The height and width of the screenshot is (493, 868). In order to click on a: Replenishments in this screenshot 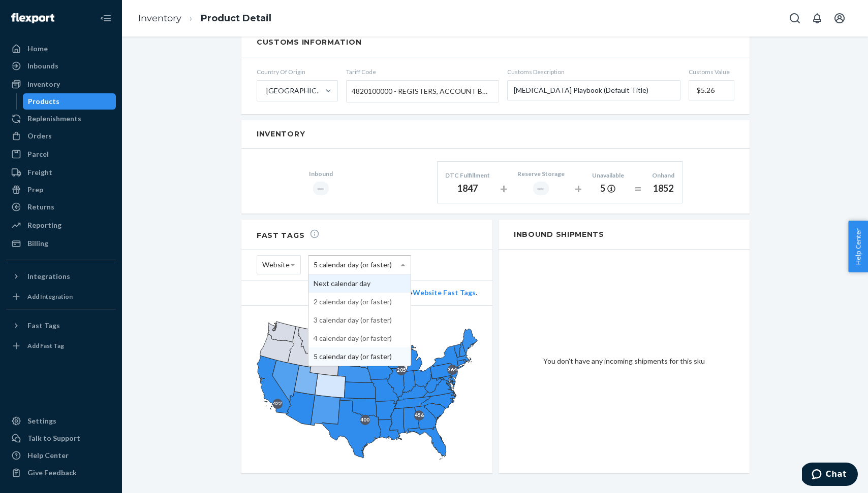, I will do `click(61, 119)`.